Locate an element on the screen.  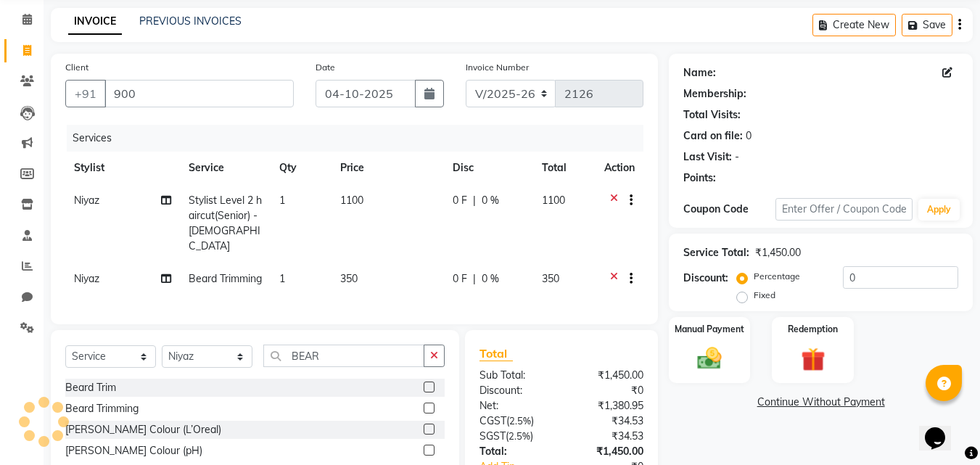
th: Qty is located at coordinates (301, 167).